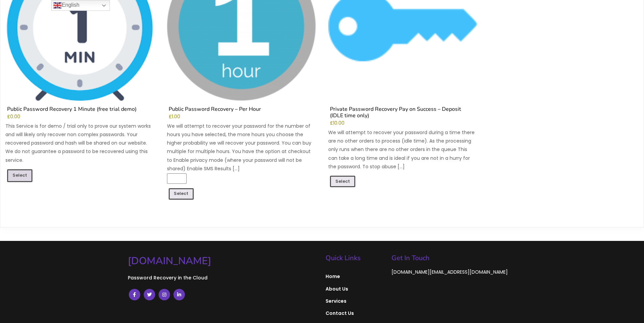  Describe the element at coordinates (13, 116) in the screenshot. I see `bdi: 0.00` at that location.